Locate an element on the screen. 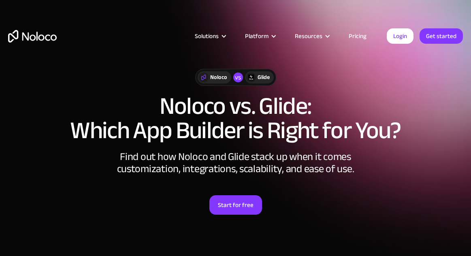 This screenshot has width=471, height=256. div: Find out how Noloco and Glide stack up when it comes customization, integrations, scalability, an... is located at coordinates (236, 163).